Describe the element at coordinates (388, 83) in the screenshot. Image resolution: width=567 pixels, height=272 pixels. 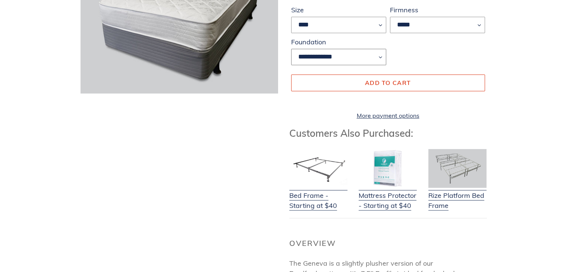
I see `span: Add to cart` at that location.